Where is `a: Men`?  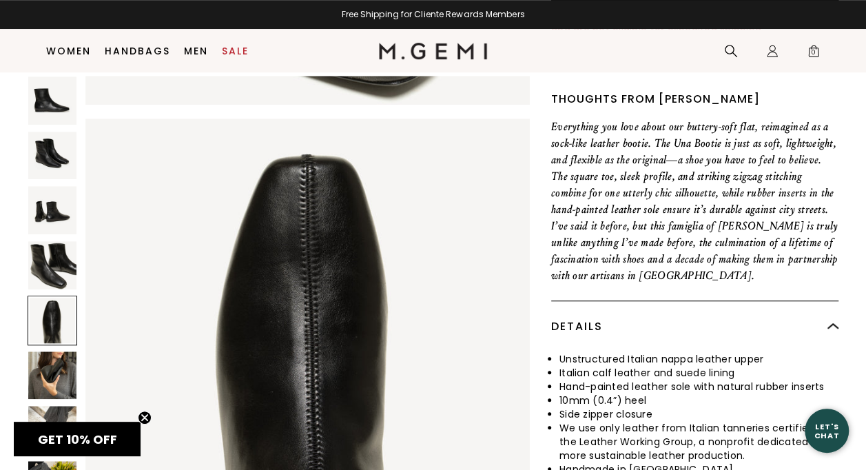 a: Men is located at coordinates (196, 51).